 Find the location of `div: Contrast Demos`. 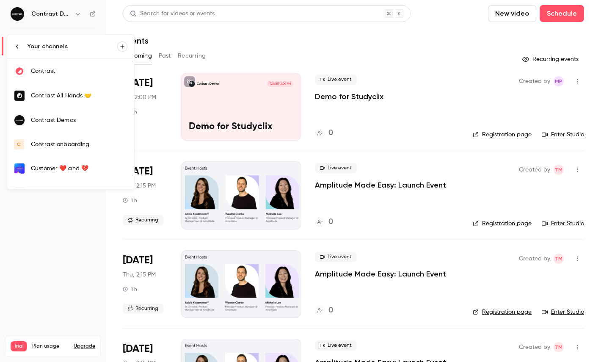

div: Contrast Demos is located at coordinates (79, 120).